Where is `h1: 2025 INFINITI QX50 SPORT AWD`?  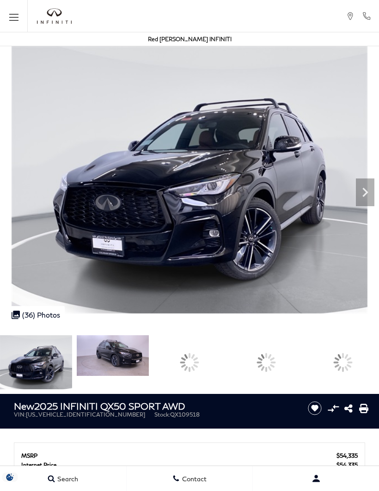
h1: 2025 INFINITI QX50 SPORT AWD is located at coordinates (155, 406).